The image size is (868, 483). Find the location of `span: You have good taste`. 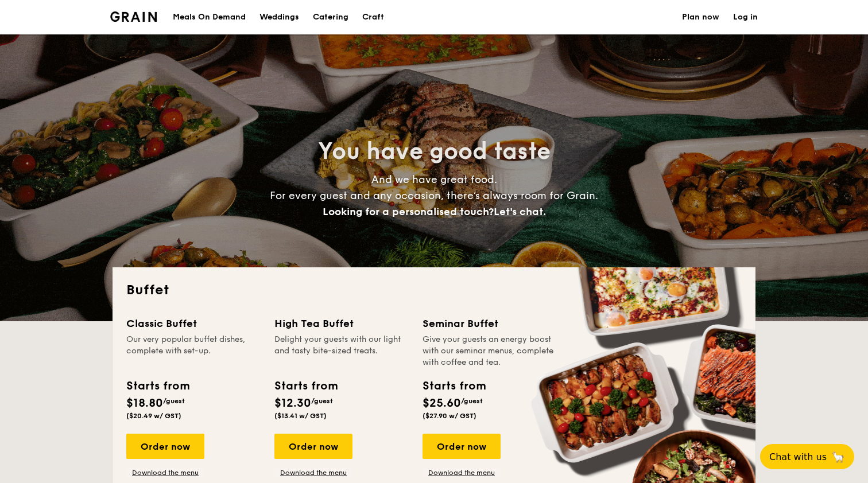

span: You have good taste is located at coordinates (434, 151).